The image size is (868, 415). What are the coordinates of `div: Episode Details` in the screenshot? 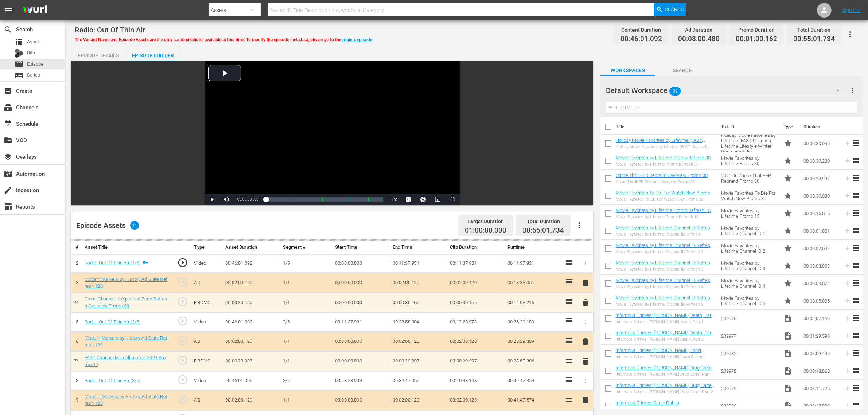 It's located at (98, 55).